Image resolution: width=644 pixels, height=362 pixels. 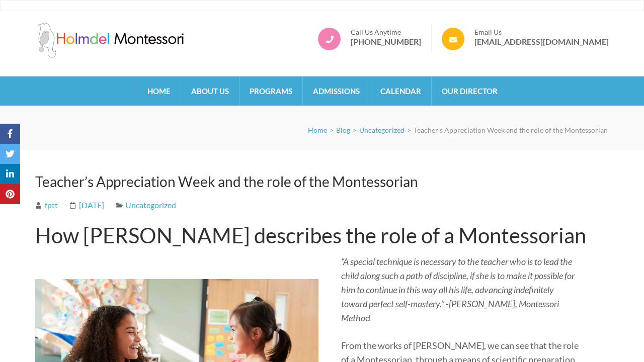 I want to click on a: Our Director, so click(x=470, y=90).